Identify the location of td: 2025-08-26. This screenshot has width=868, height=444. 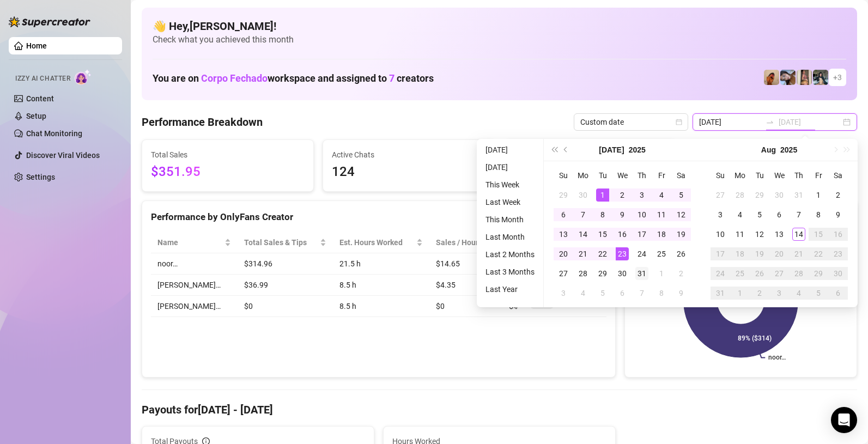
(760, 273).